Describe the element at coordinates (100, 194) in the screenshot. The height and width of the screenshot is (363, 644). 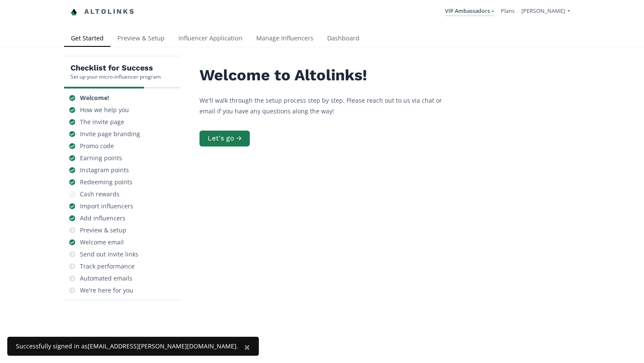
I see `div: Cash rewards` at that location.